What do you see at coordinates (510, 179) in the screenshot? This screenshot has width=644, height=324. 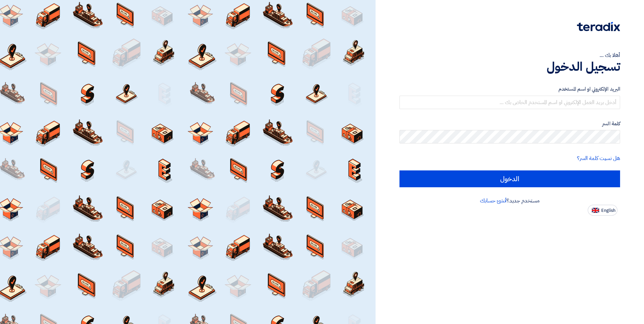 I see `input: الدخول` at bounding box center [510, 179].